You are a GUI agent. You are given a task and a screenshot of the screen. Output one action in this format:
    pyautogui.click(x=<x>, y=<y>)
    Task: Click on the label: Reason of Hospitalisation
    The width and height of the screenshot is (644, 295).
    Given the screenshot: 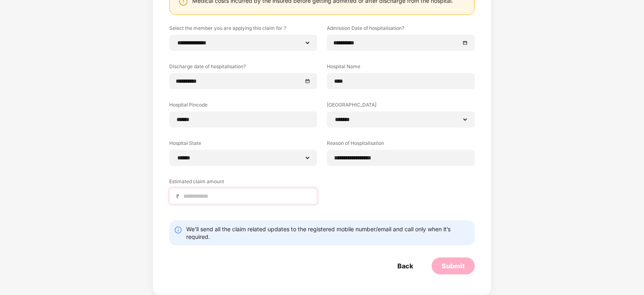 What is the action you would take?
    pyautogui.click(x=401, y=144)
    